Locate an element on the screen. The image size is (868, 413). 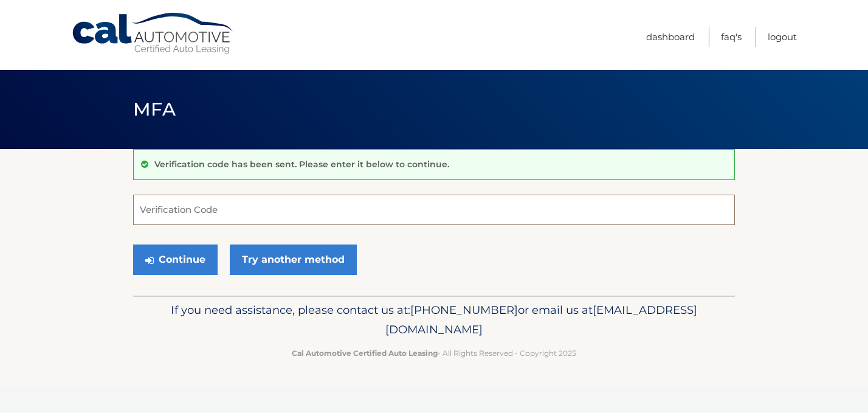
p: If you need assistance, please contact us at: or email us at is located at coordinates (434, 320).